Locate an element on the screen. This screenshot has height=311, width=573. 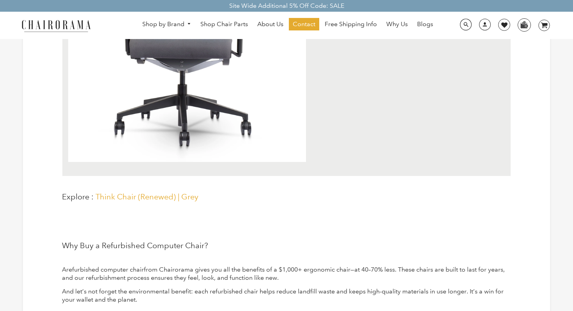
a: Contact is located at coordinates (304, 24).